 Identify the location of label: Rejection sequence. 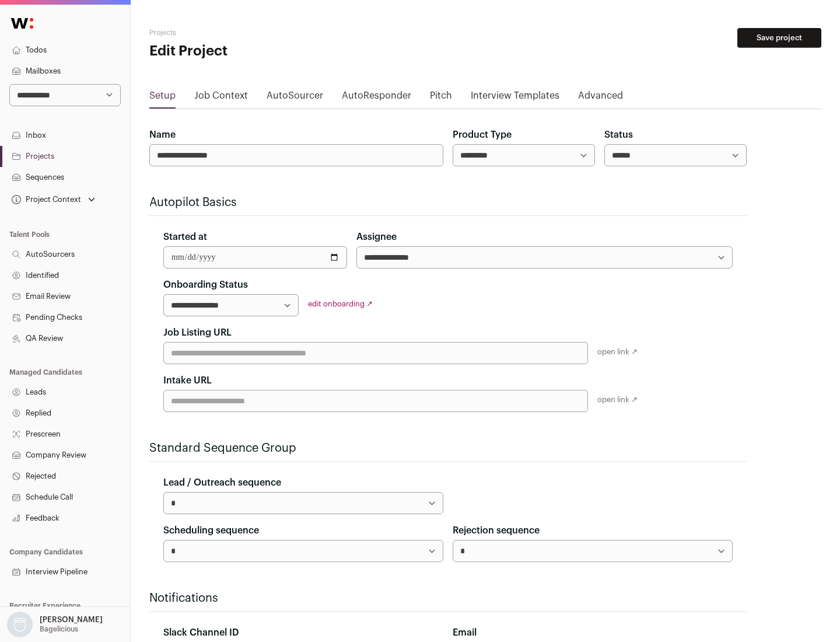
(496, 530).